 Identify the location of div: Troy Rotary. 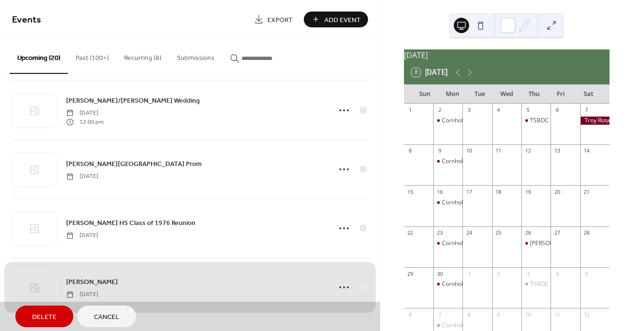
(595, 120).